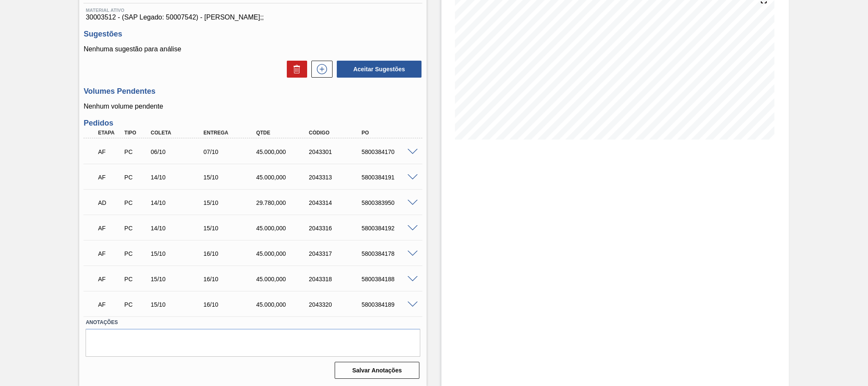 This screenshot has height=386, width=868. Describe the element at coordinates (389, 202) in the screenshot. I see `div: 5800383950` at that location.